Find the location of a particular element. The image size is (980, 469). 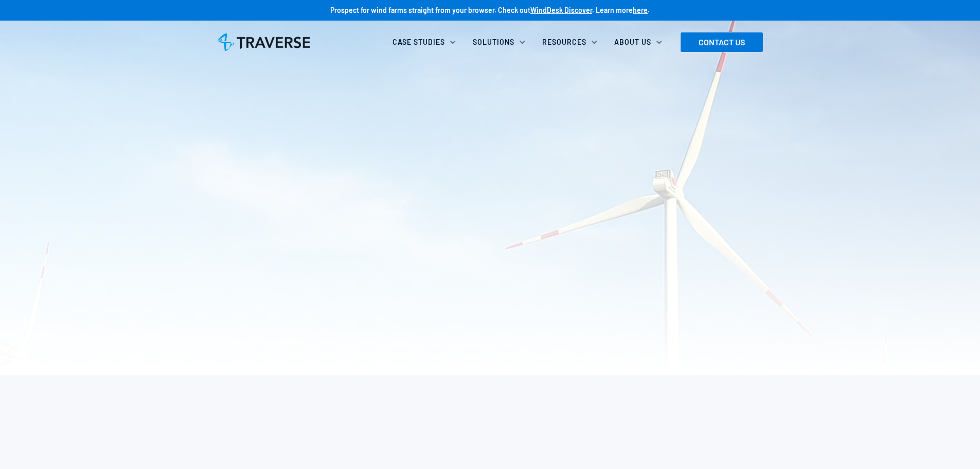

strong: Prospect for wind farms straight from your browser. Check out is located at coordinates (431, 10).